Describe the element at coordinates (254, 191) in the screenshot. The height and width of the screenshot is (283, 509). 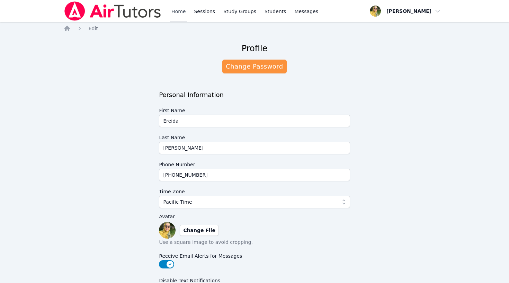
I see `label: Time Zone` at that location.